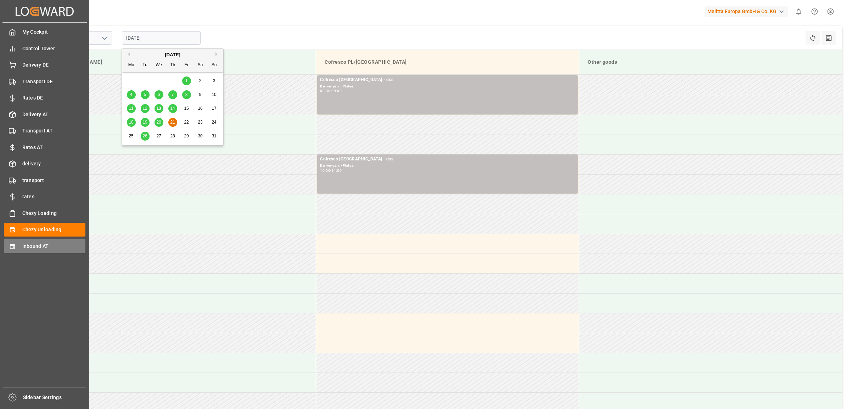 This screenshot has width=847, height=409. Describe the element at coordinates (200, 122) in the screenshot. I see `span: 23` at that location.